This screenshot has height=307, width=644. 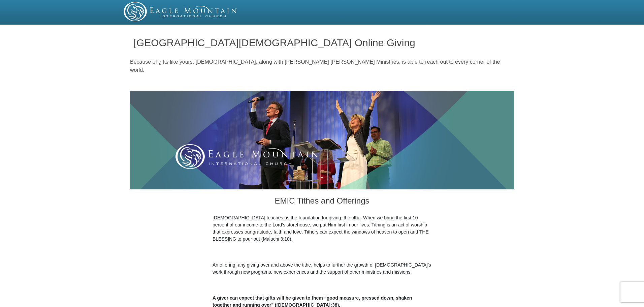 What do you see at coordinates (322, 269) in the screenshot?
I see `p: An offering, any giving over and above the tithe, helps to further the growth of [DEMOGRAPHIC_DAT...` at bounding box center [322, 269].